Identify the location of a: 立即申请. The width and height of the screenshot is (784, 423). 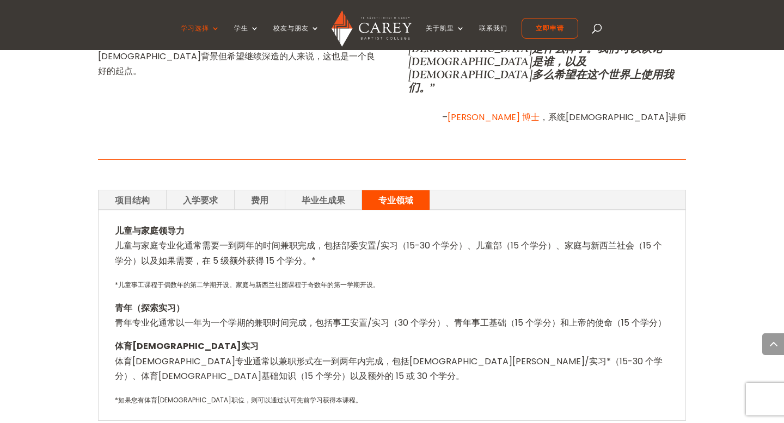
(550, 28).